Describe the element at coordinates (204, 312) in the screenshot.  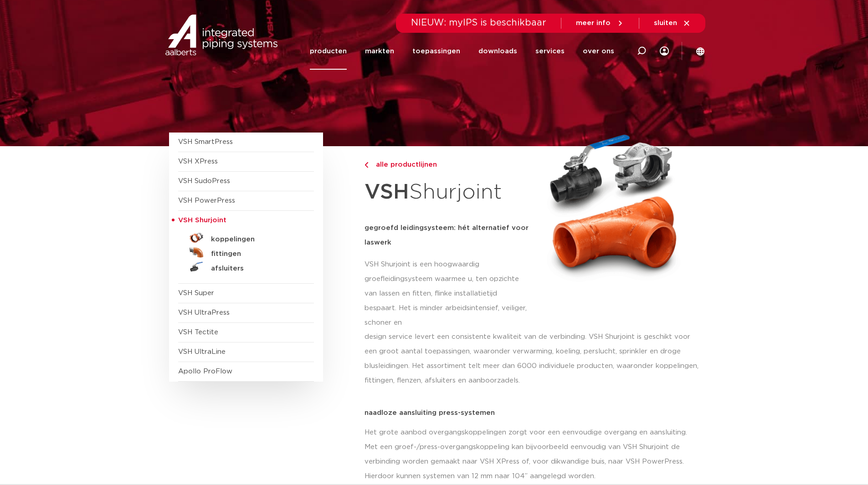
I see `a: VSH UltraPress` at that location.